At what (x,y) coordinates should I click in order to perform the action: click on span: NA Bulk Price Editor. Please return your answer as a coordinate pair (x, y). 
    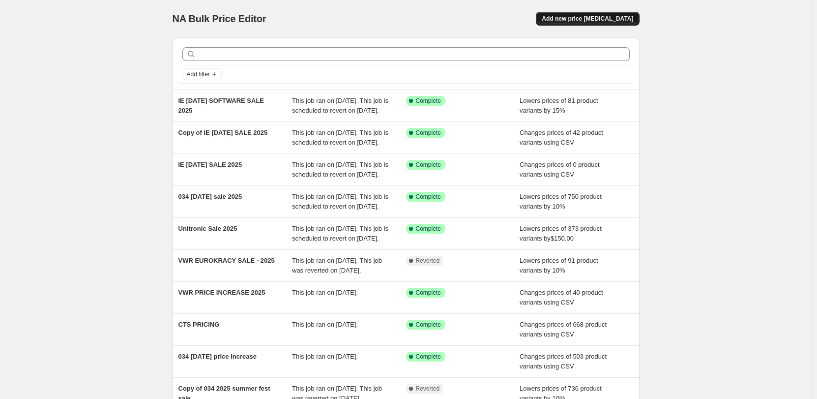
    Looking at the image, I should click on (219, 19).